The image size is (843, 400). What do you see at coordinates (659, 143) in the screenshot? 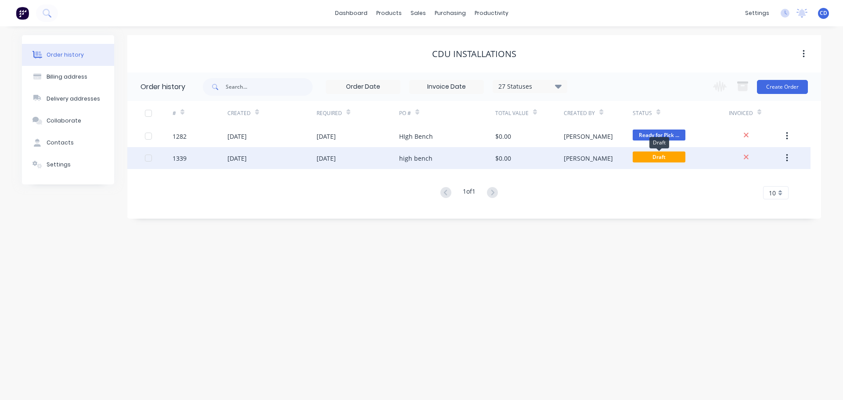
I see `div: Draft` at bounding box center [659, 143].